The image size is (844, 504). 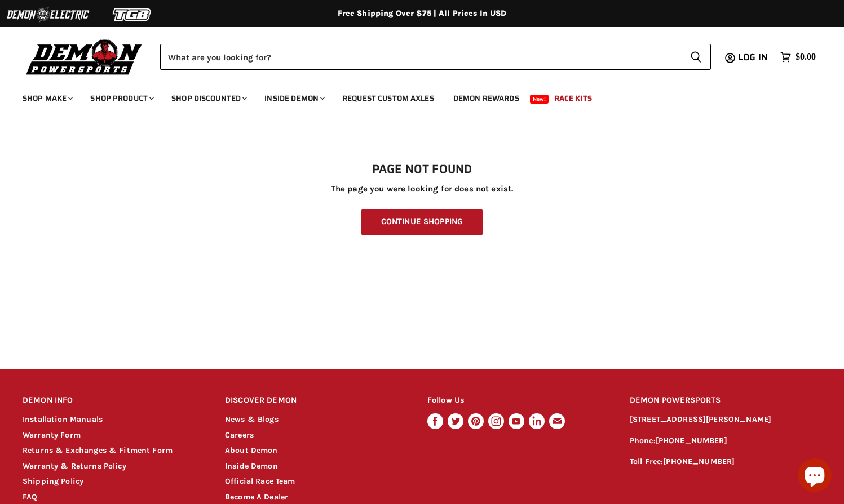 What do you see at coordinates (388, 98) in the screenshot?
I see `a: Request Custom Axles` at bounding box center [388, 98].